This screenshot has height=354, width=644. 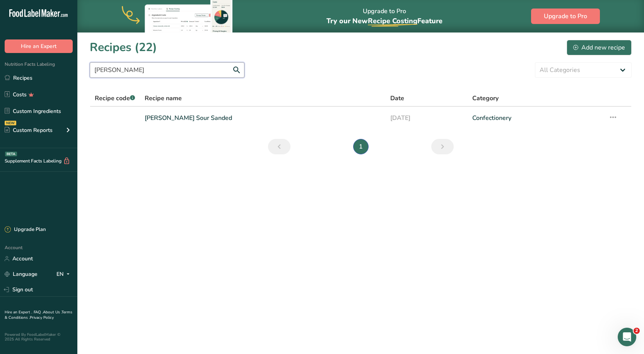 What do you see at coordinates (599, 48) in the screenshot?
I see `button: Add new recipe` at bounding box center [599, 48].